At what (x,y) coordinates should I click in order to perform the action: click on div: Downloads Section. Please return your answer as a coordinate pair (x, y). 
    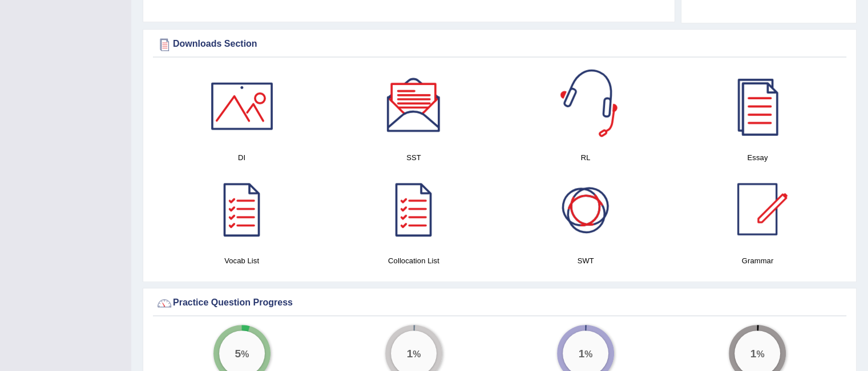
    Looking at the image, I should click on (499, 44).